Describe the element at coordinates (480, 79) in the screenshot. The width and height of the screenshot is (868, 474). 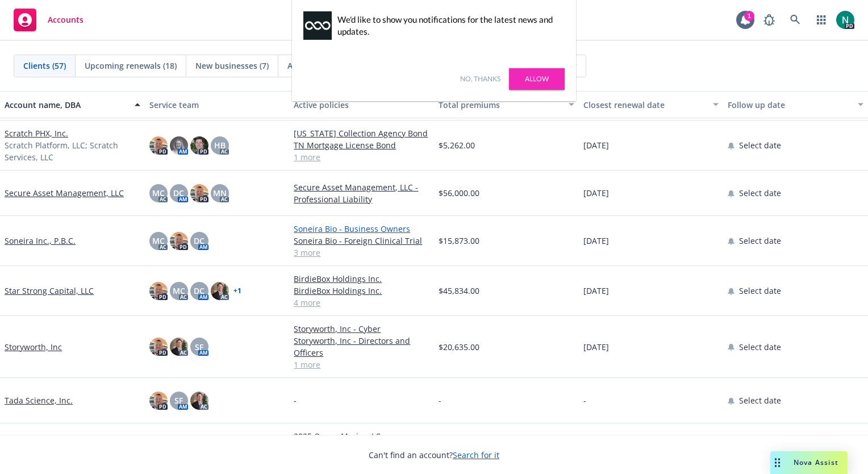
I see `a: No, thanks` at that location.